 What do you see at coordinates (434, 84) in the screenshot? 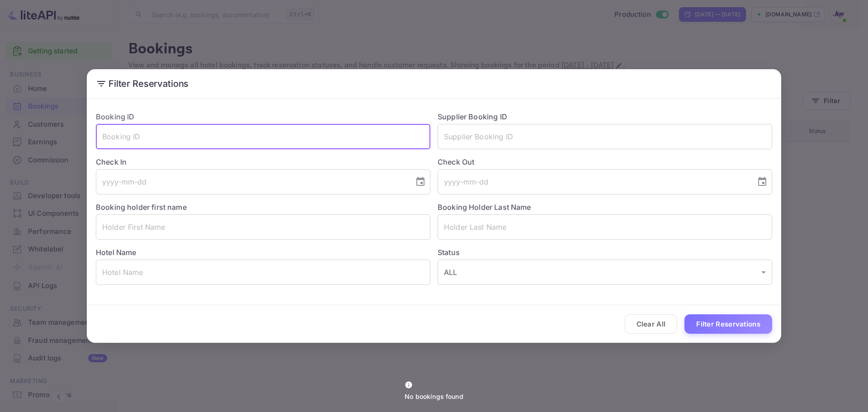
I see `h2: Filter Reservations` at bounding box center [434, 84].